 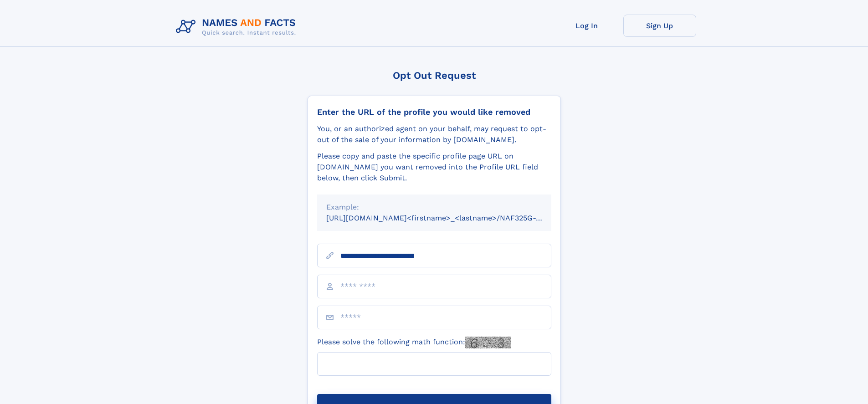 I want to click on label: Please solve the following math function:, so click(x=414, y=342).